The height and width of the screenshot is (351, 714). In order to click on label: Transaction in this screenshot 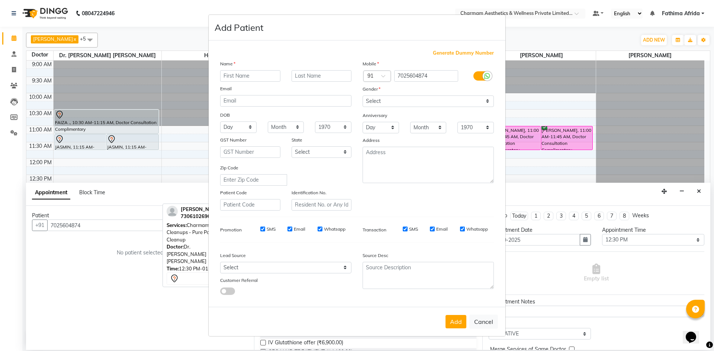, I will do `click(374, 230)`.